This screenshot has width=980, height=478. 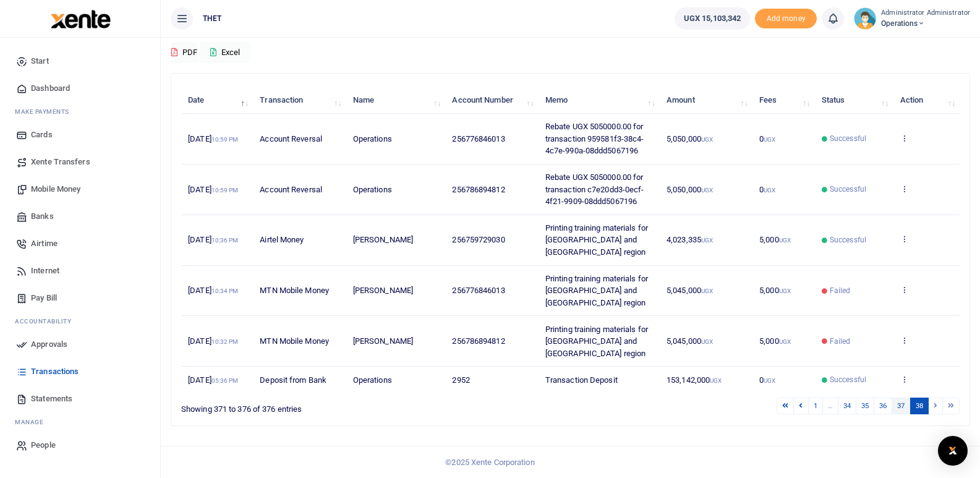 What do you see at coordinates (80, 217) in the screenshot?
I see `a: Banks` at bounding box center [80, 217].